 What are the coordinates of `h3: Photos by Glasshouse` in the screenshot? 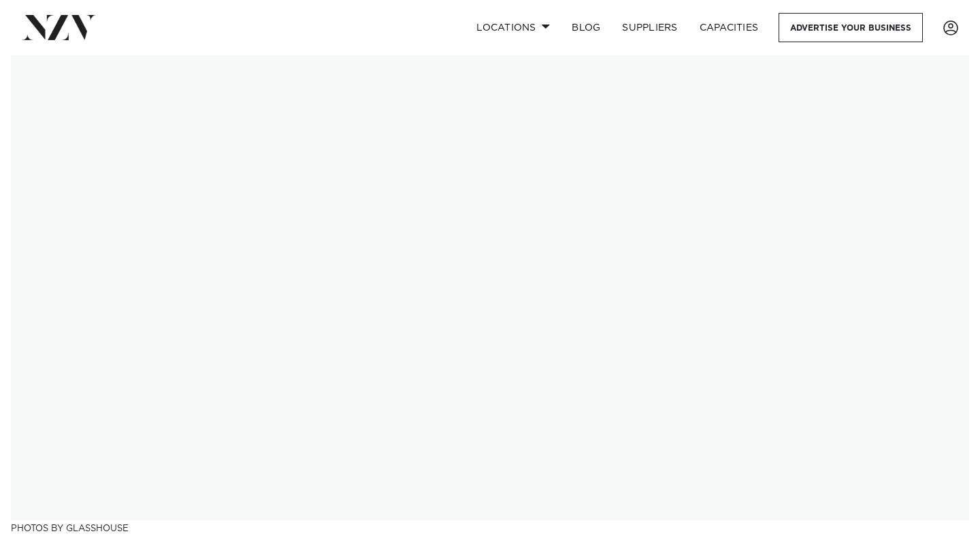 It's located at (490, 526).